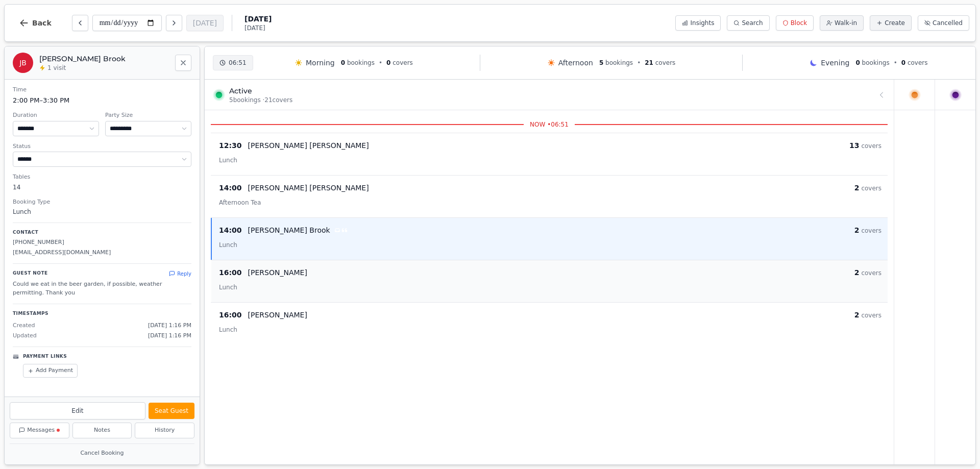 This screenshot has width=980, height=469. I want to click on dt: Status, so click(102, 147).